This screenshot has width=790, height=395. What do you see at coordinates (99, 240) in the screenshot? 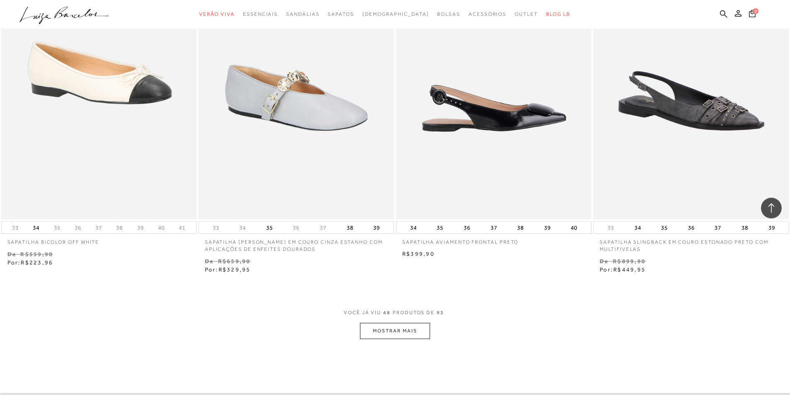
I see `a: SAPATILHA BICOLOR OFF WHITE` at bounding box center [99, 240].